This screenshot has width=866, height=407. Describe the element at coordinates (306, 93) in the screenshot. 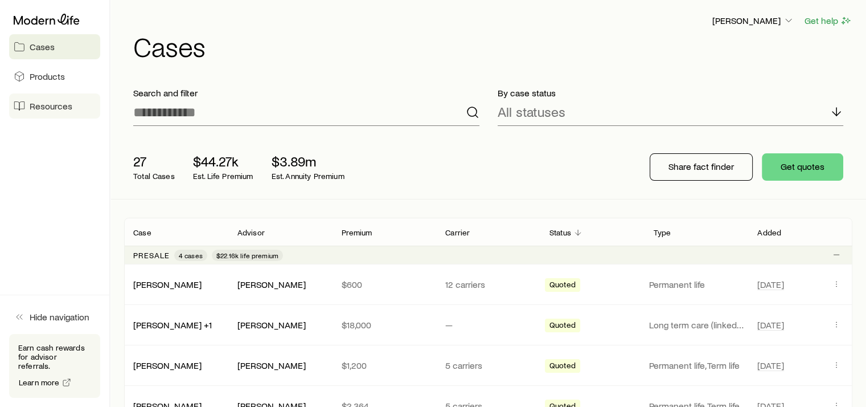

I see `p: Search and filter` at that location.